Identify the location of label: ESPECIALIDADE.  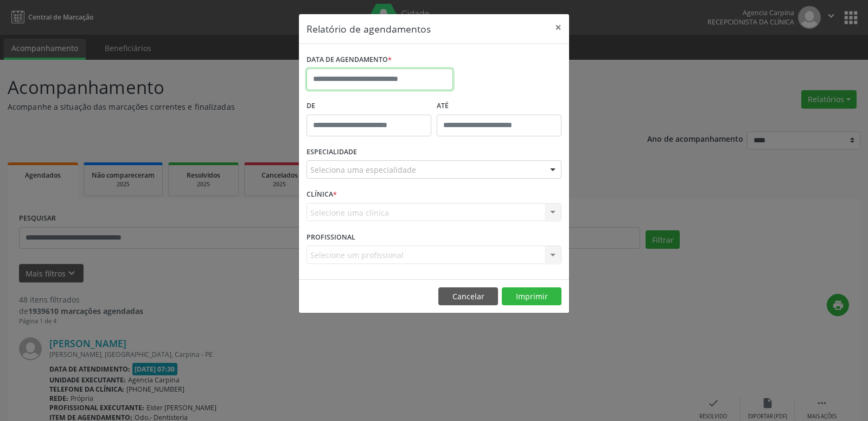
(331, 152).